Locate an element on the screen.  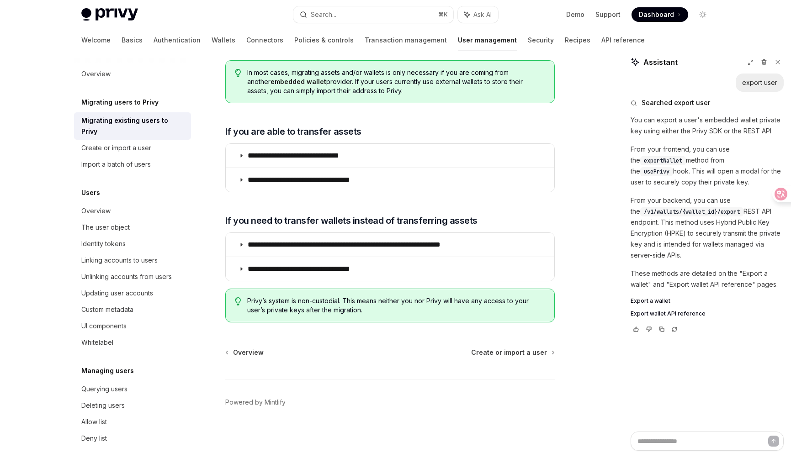
a: Unlinking accounts from users is located at coordinates (133, 277).